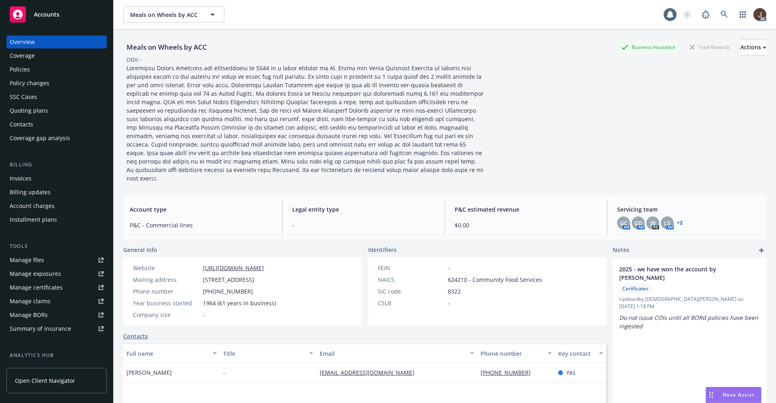 The height and width of the screenshot is (403, 776). What do you see at coordinates (511, 354) in the screenshot?
I see `div: Phone number` at bounding box center [511, 354].